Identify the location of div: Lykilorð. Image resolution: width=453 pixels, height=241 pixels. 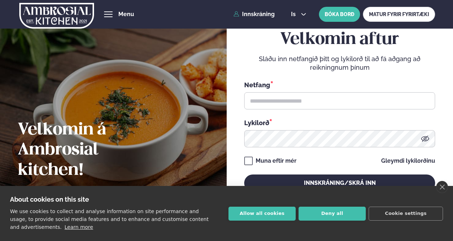
(339, 123).